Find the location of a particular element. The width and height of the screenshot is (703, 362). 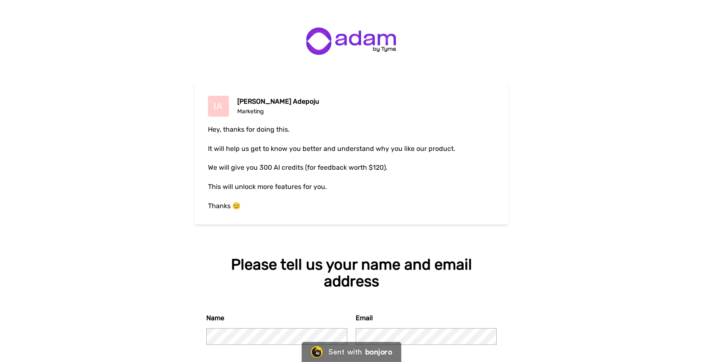

div: Marketing is located at coordinates (278, 112).